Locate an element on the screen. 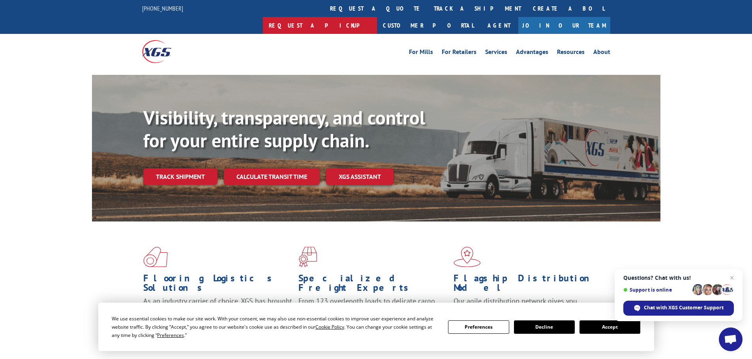 The image size is (752, 359). button: Decline is located at coordinates (544, 328).